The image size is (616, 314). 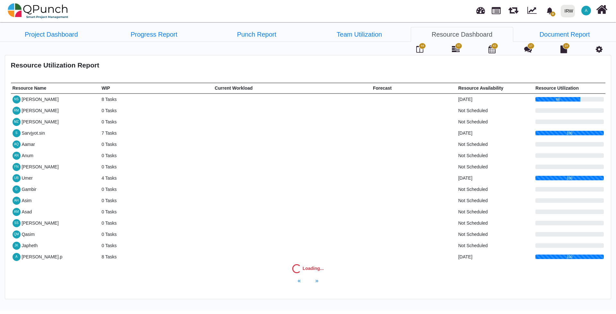 I want to click on th: WIP, so click(x=130, y=88).